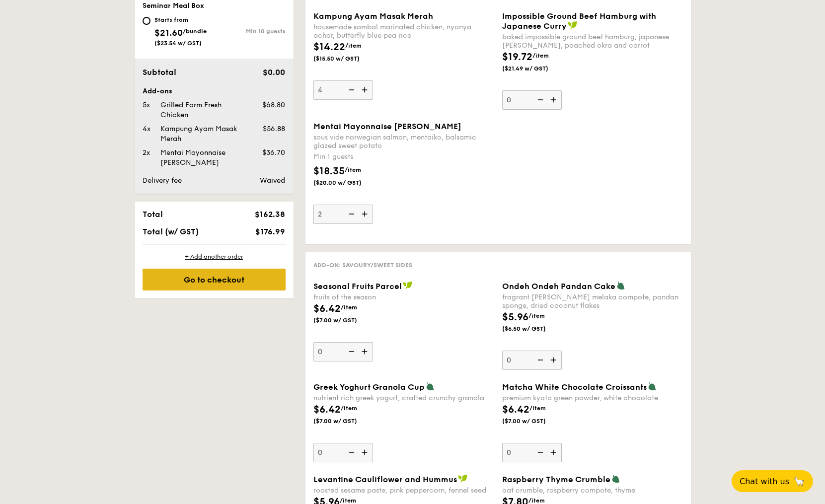  Describe the element at coordinates (162, 180) in the screenshot. I see `span: Delivery fee` at that location.